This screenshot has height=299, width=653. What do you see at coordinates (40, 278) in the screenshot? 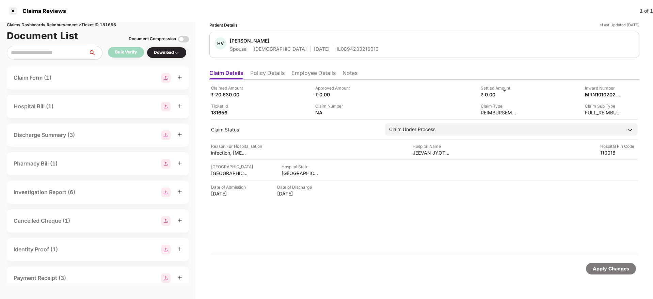
I see `div: Payment Receipt (3)` at bounding box center [40, 278].